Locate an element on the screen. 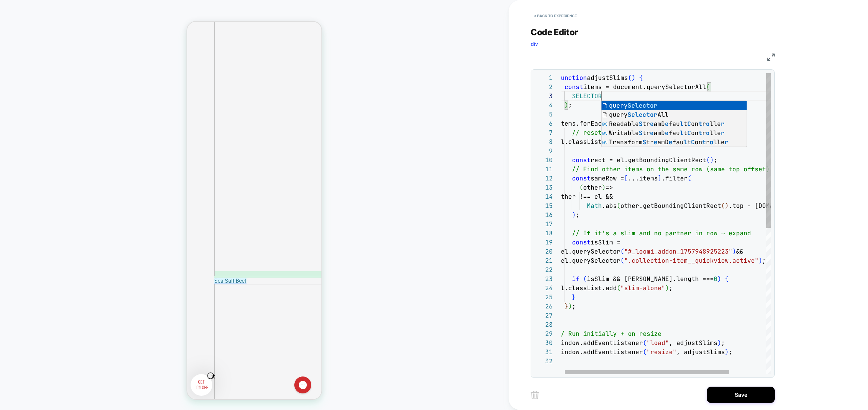 The image size is (868, 410). button: Gorgias live chat is located at coordinates (12, 11).